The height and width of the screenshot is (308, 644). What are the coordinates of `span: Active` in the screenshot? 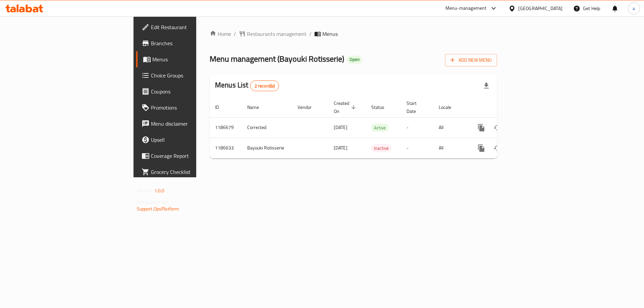 It's located at (380, 128).